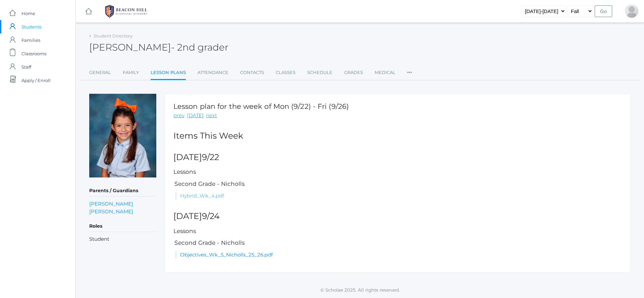 This screenshot has height=298, width=644. Describe the element at coordinates (320, 73) in the screenshot. I see `a: Schedule` at that location.